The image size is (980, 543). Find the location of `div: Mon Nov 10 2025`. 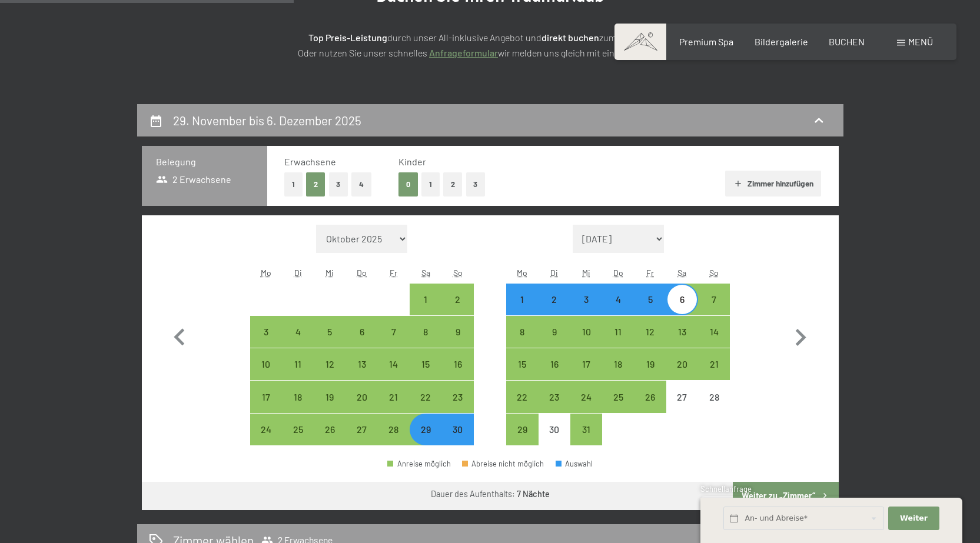

div: Mon Nov 10 2025 is located at coordinates (266, 365).